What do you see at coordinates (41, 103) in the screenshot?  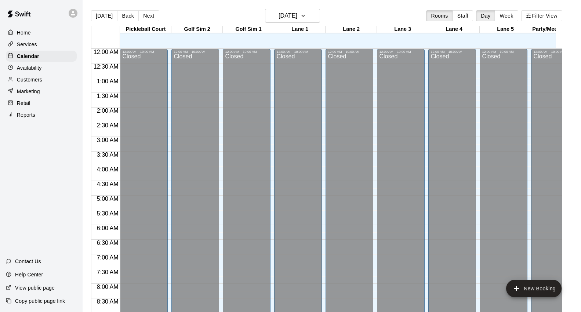 I see `div: Retail` at bounding box center [41, 103].